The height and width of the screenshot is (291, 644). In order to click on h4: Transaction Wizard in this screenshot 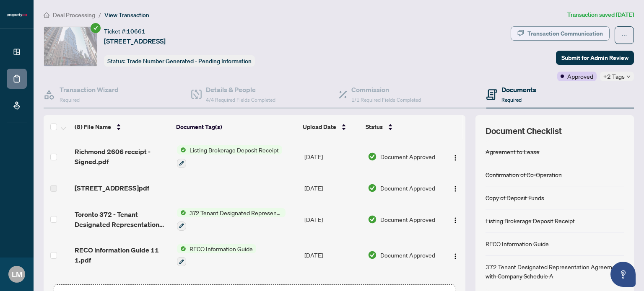, I will do `click(89, 90)`.